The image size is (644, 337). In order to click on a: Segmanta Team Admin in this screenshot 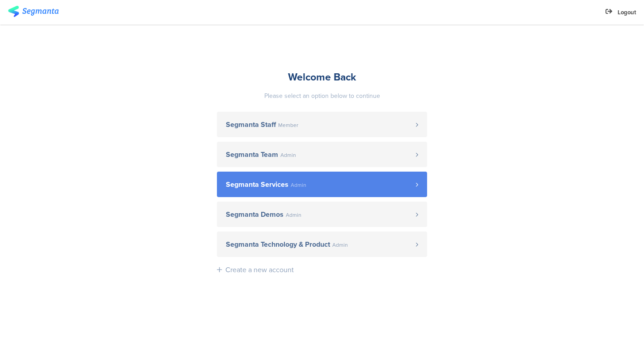, I will do `click(322, 154)`.